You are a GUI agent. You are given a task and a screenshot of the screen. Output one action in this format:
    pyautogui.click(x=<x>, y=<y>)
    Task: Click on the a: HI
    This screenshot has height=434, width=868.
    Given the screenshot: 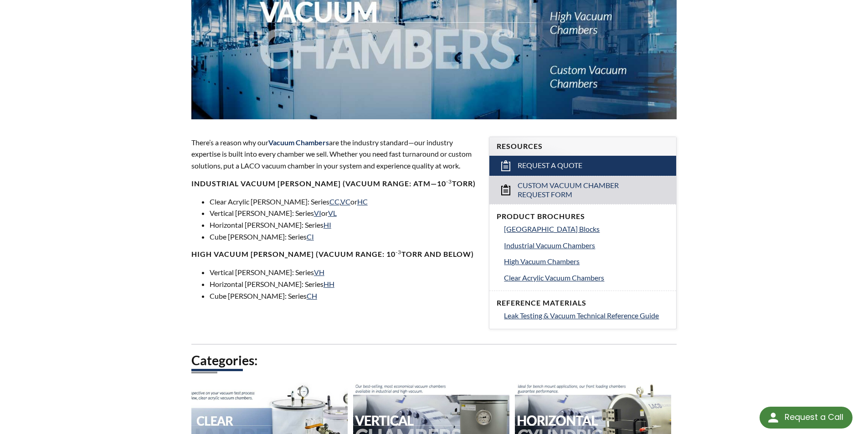 What is the action you would take?
    pyautogui.click(x=327, y=224)
    